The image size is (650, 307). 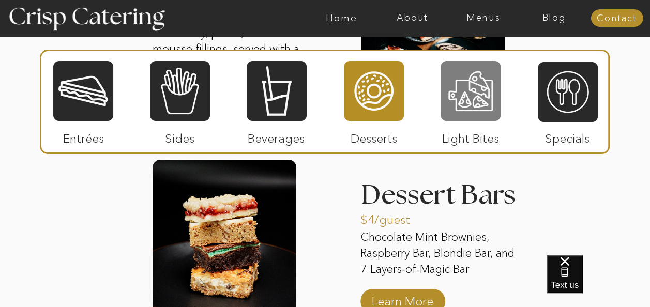 What do you see at coordinates (616, 19) in the screenshot?
I see `nav: Contact` at bounding box center [616, 19].